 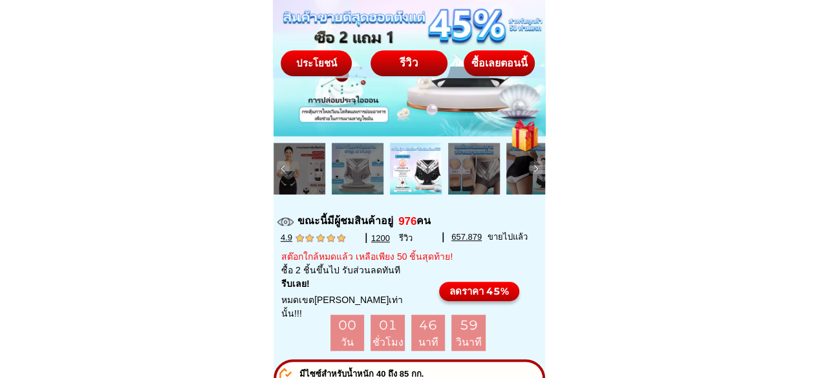 I want to click on h4: 657.879, so click(x=471, y=237).